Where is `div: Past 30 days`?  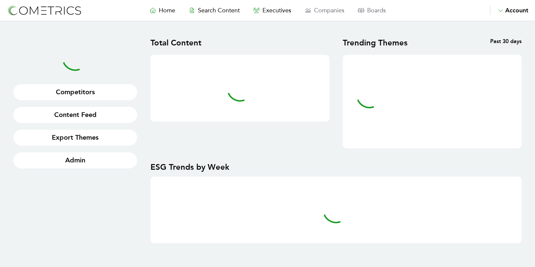 div: Past 30 days is located at coordinates (477, 43).